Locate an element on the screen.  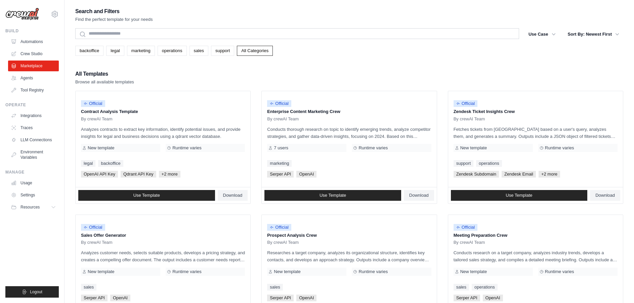
span: Zendesk Subdomain is located at coordinates (476, 174).